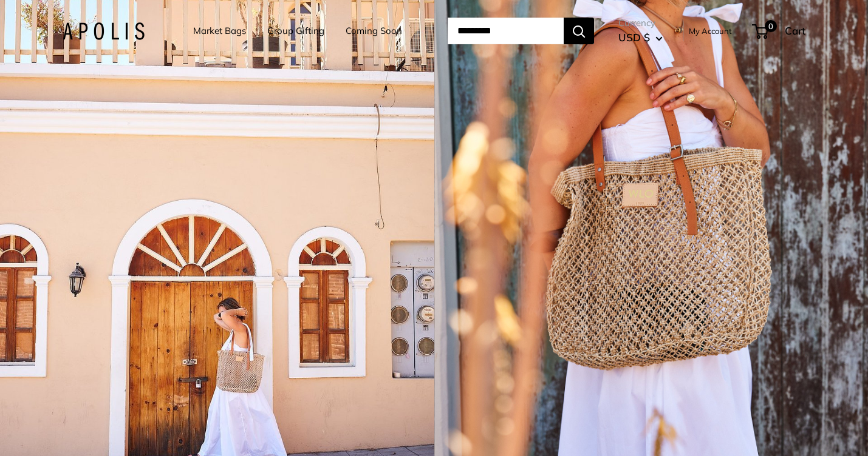 This screenshot has width=868, height=456. Describe the element at coordinates (296, 31) in the screenshot. I see `a: Group Gifting` at that location.